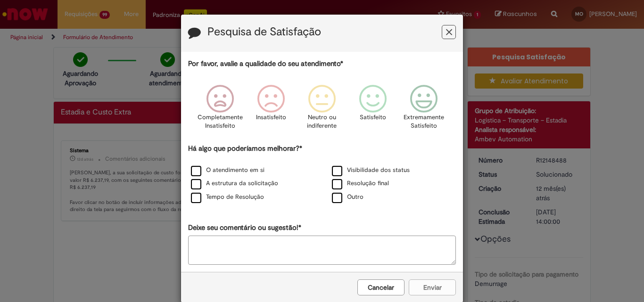 The height and width of the screenshot is (302, 644). Describe the element at coordinates (322, 122) in the screenshot. I see `p: Neutro ou indiferente` at that location.